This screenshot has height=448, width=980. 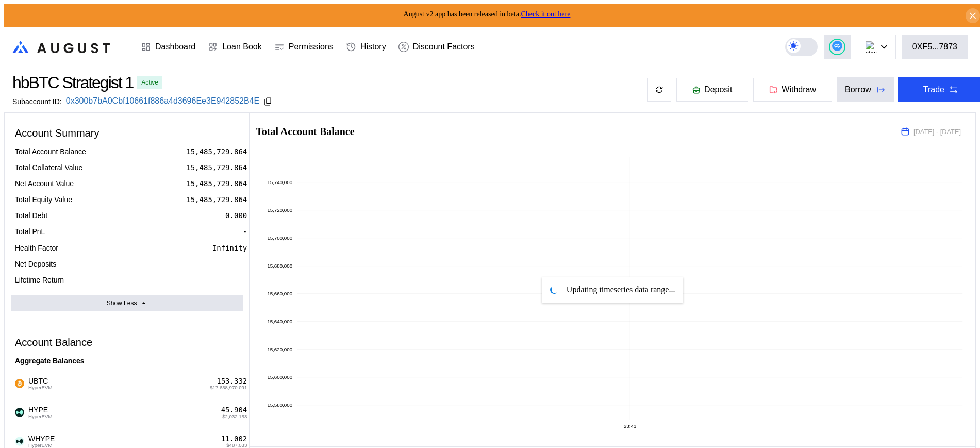 I want to click on div: 153.332, so click(x=232, y=381).